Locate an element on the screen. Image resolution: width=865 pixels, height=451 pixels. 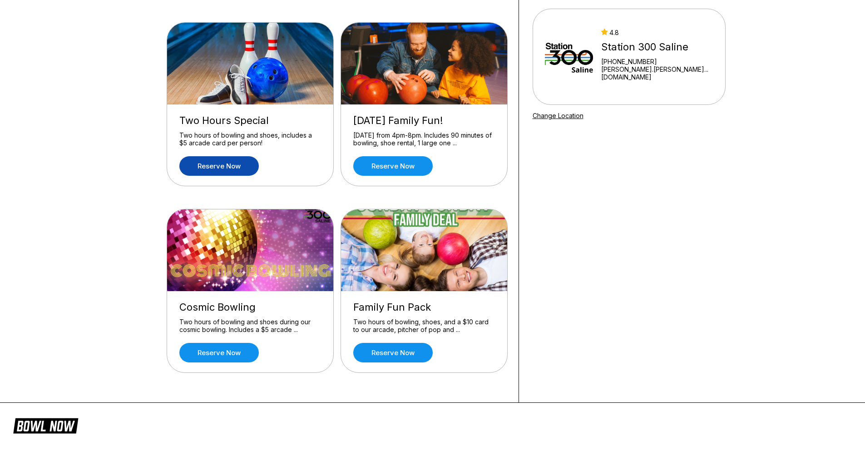
div: Two Hours Special is located at coordinates (250, 120).